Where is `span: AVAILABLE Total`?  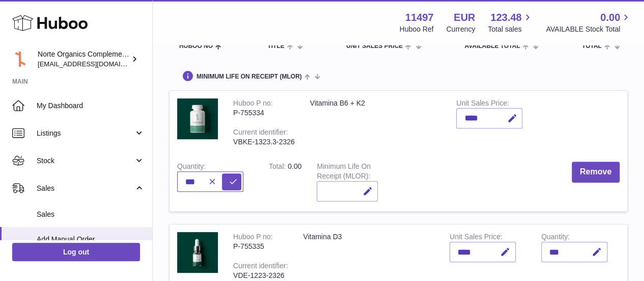 span: AVAILABLE Total is located at coordinates (491, 46).